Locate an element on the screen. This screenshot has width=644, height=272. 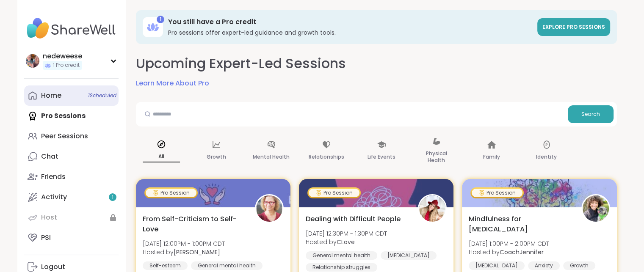
div: 1 is located at coordinates (161, 19).